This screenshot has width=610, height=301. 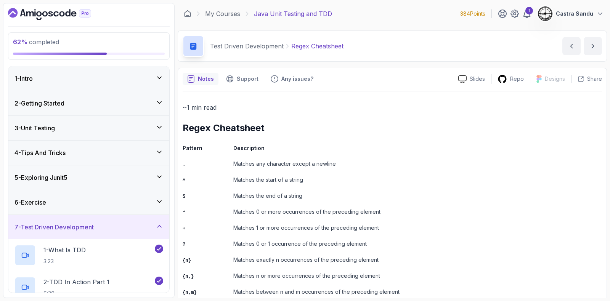 What do you see at coordinates (223, 14) in the screenshot?
I see `a: My Courses` at bounding box center [223, 14].